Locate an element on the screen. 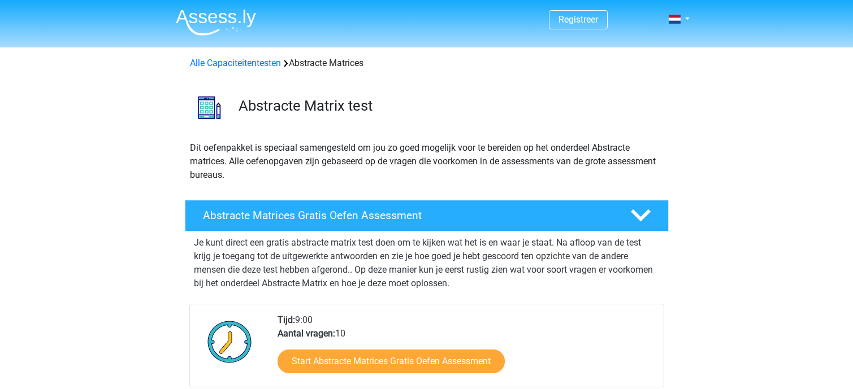 This screenshot has width=853, height=389. img: abstracte matrices is located at coordinates (209, 107).